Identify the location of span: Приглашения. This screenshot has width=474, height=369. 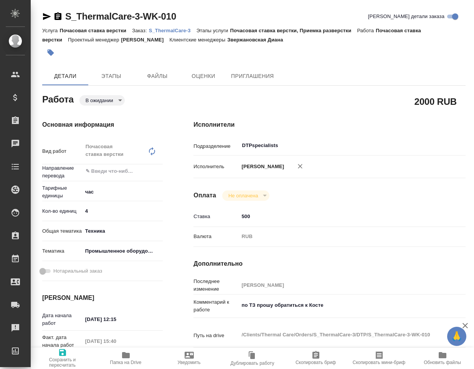
(253, 76).